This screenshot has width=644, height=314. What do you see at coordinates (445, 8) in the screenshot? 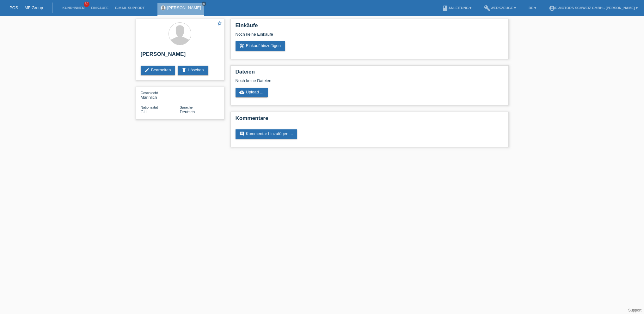
I see `i: book` at bounding box center [445, 8].